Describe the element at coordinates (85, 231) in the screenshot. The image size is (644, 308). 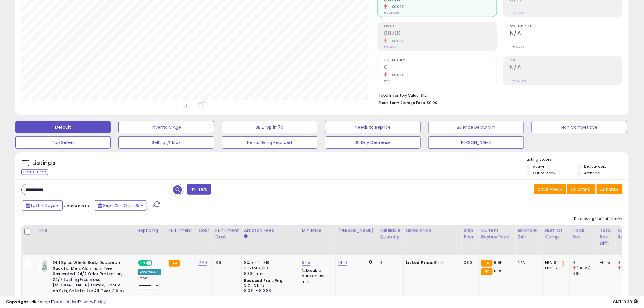
I see `div: Title` at that location.